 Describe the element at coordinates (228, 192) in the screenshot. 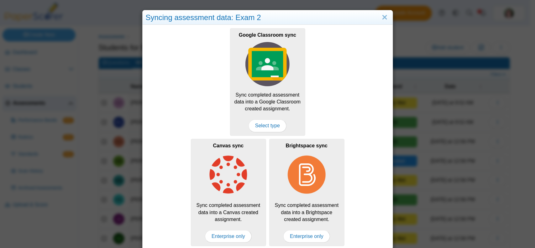

I see `div: Sync completed assessment data into a Canvas created assignment.` at that location.